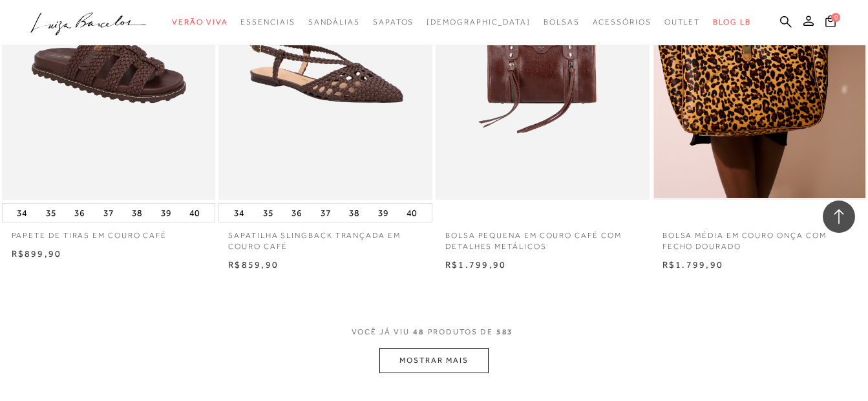 The height and width of the screenshot is (401, 868). Describe the element at coordinates (622, 22) in the screenshot. I see `span: Acessórios` at that location.